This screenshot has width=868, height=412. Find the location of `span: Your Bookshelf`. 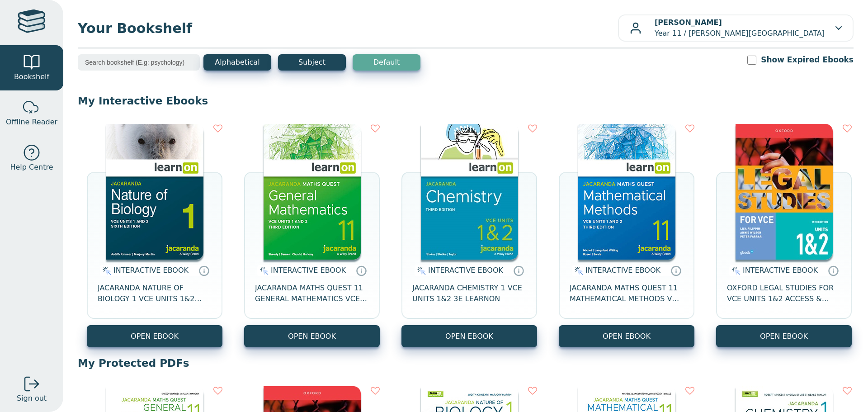

span: Your Bookshelf is located at coordinates (348, 28).